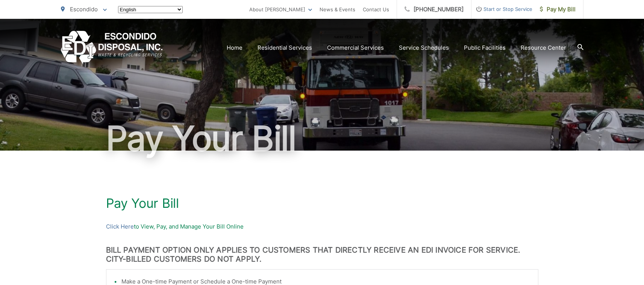  What do you see at coordinates (423, 48) in the screenshot?
I see `a: Service Schedules` at bounding box center [423, 48].